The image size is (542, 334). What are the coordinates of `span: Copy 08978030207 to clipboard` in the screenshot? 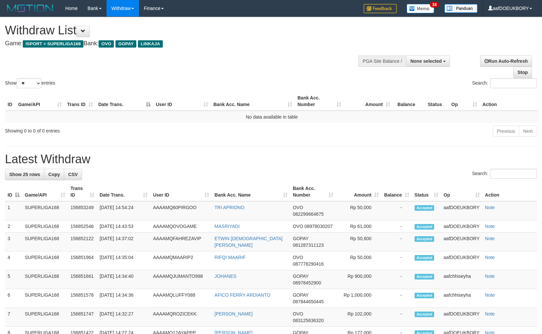 It's located at (318, 226).